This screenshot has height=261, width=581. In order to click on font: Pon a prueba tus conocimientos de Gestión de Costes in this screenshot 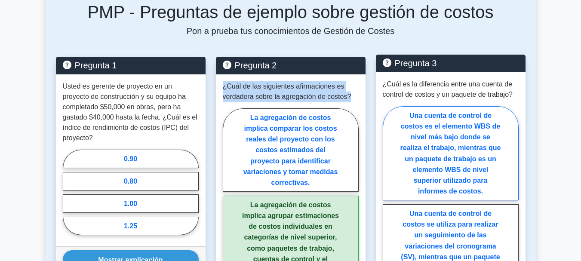, I will do `click(291, 31)`.